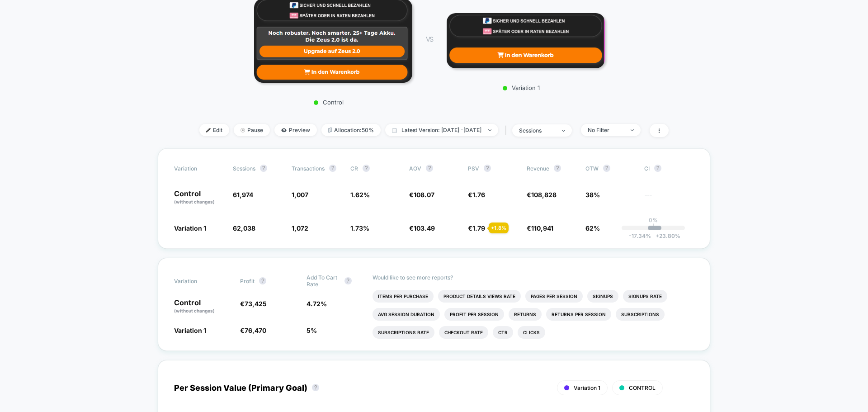  I want to click on li: Profit Per Session, so click(475, 315).